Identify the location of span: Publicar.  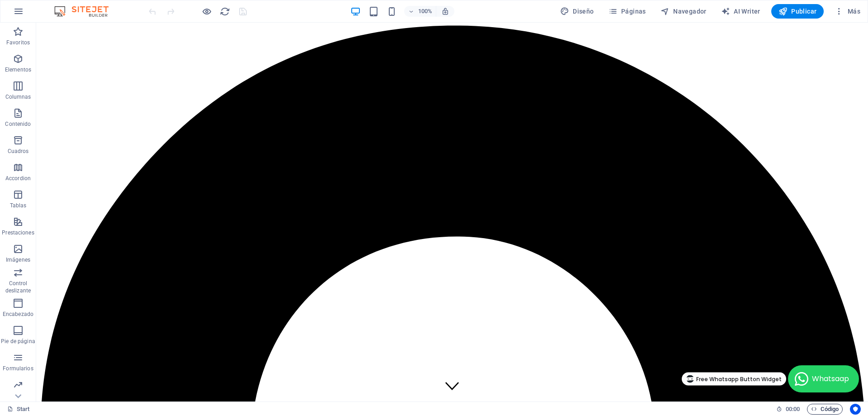
(798, 11).